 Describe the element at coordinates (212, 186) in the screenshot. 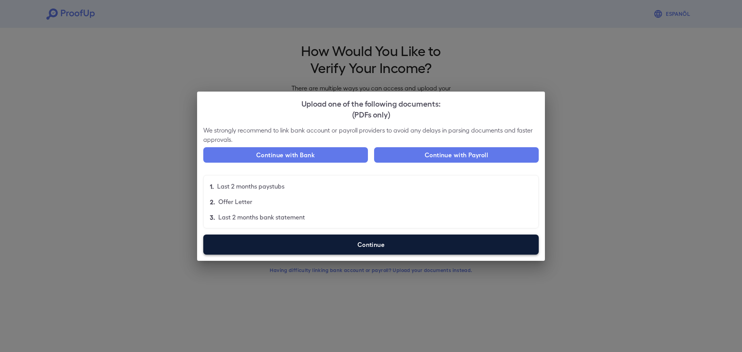

I see `p: 1.` at that location.